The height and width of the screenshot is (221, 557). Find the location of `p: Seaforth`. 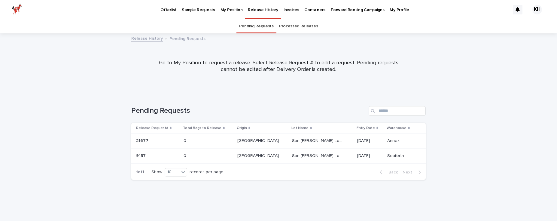

p: Seaforth is located at coordinates (396, 155).